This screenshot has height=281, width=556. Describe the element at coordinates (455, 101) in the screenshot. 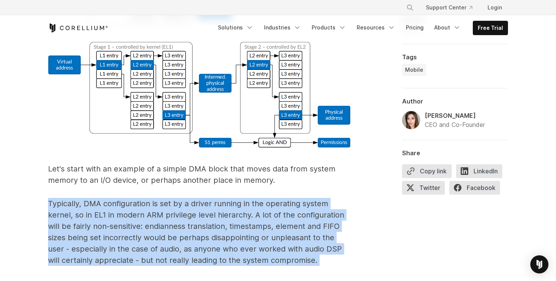

I see `div: Author` at that location.